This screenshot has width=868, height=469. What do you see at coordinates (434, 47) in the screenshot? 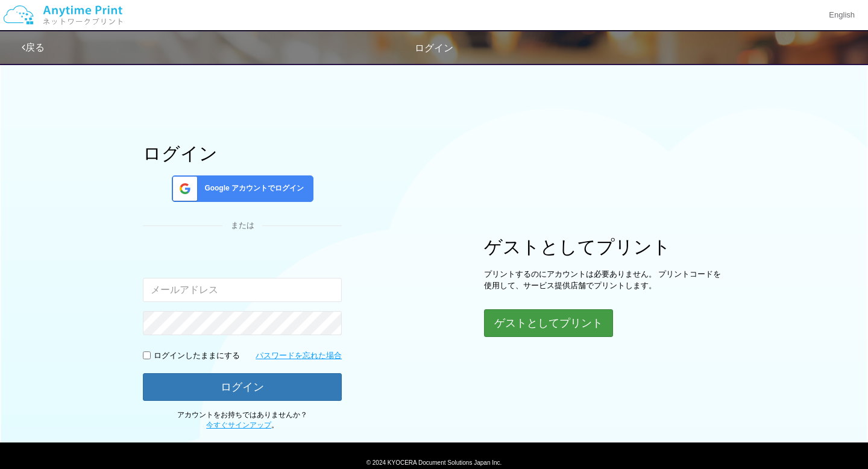
I see `span: ログイン` at bounding box center [434, 47].